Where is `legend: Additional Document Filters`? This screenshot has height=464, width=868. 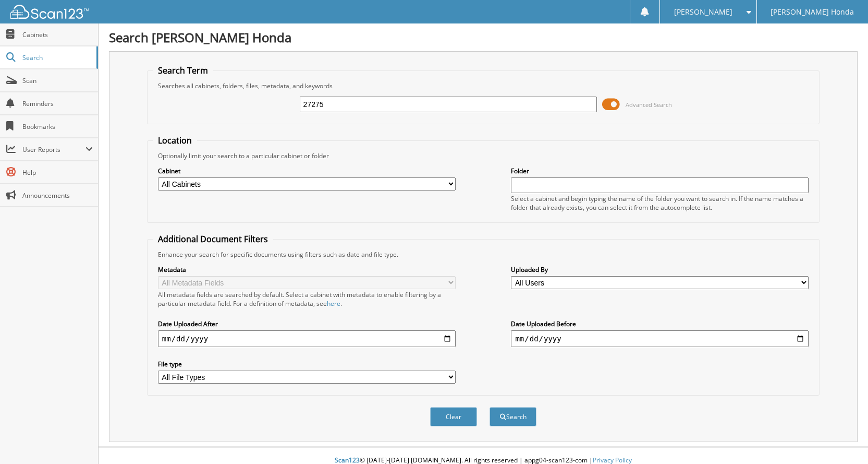 legend: Additional Document Filters is located at coordinates (213, 239).